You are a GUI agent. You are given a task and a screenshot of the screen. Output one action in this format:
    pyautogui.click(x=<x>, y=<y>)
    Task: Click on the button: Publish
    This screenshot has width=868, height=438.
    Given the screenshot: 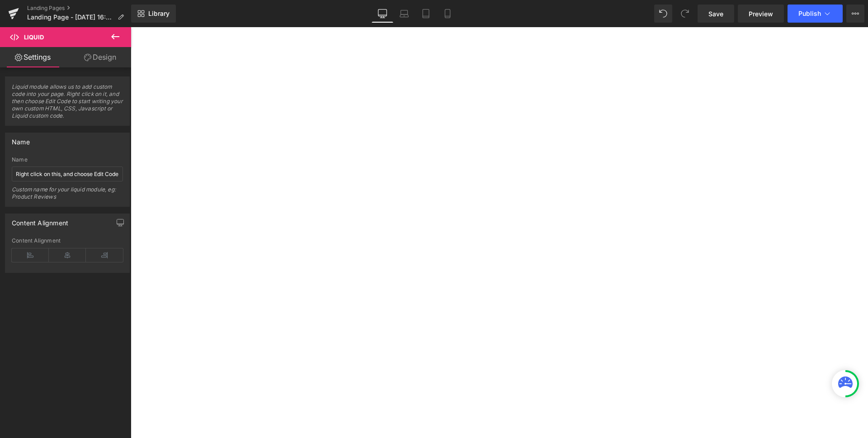 What is the action you would take?
    pyautogui.click(x=815, y=14)
    